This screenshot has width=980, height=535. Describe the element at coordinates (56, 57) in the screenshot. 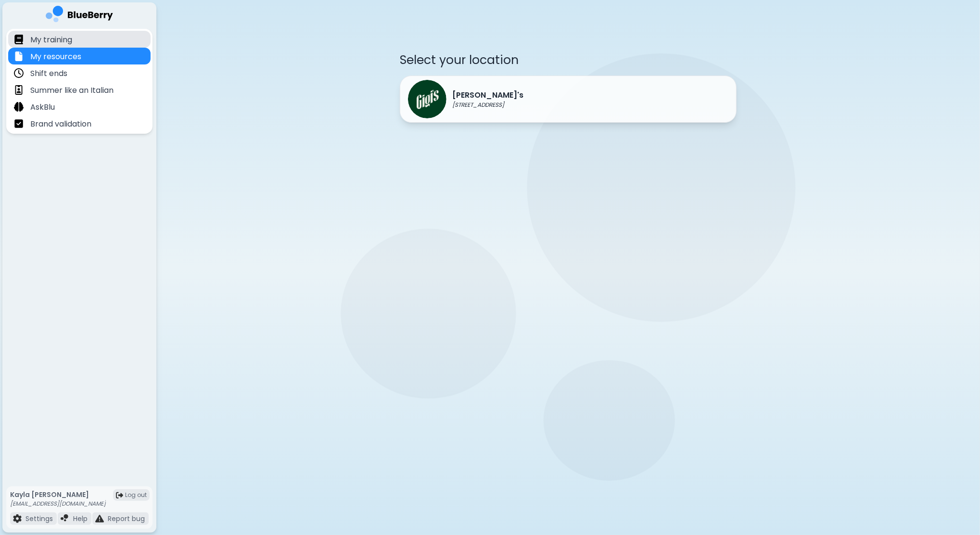

I see `p: My resources` at that location.